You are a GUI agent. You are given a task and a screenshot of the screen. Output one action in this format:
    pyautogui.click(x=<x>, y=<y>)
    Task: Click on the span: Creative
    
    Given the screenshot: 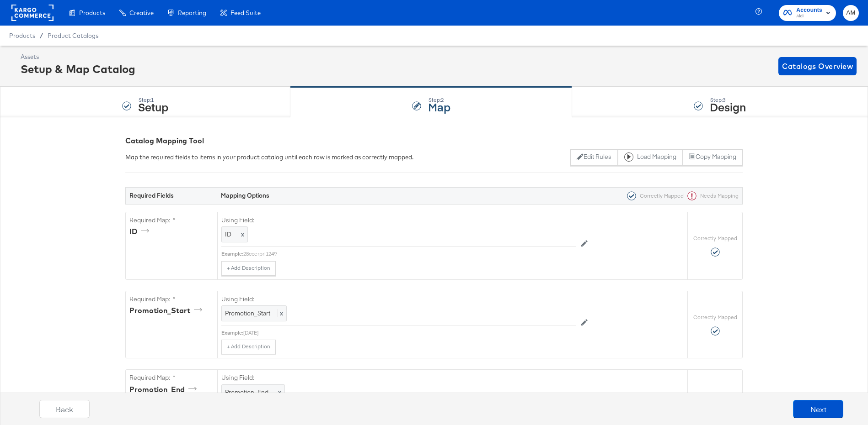 What is the action you would take?
    pyautogui.click(x=141, y=13)
    